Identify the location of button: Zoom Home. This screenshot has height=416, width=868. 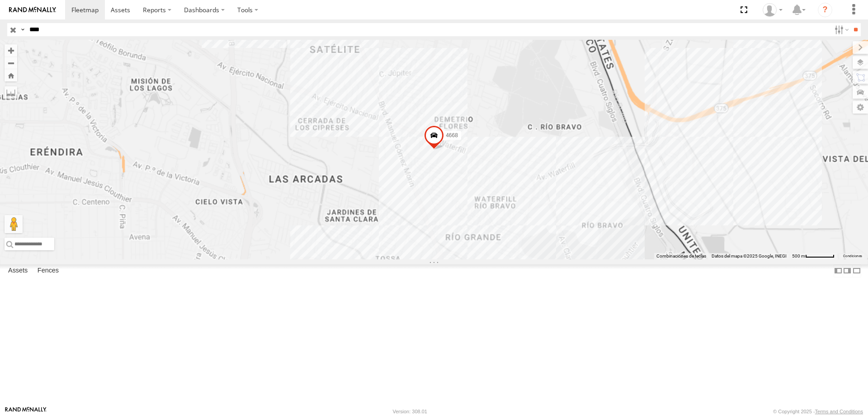
(11, 75).